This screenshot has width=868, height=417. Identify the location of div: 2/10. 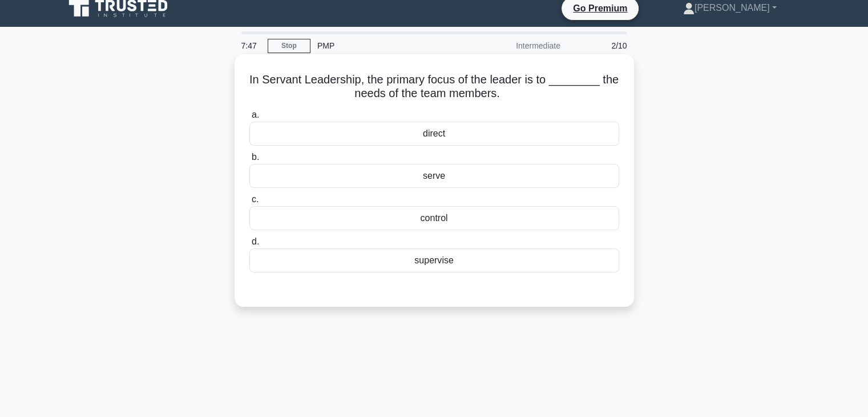
(601, 45).